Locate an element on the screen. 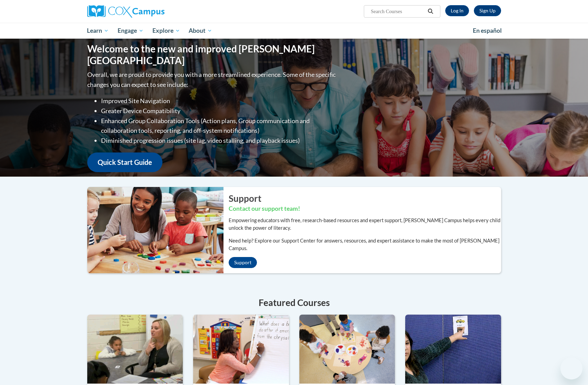 This screenshot has height=385, width=588. a: En español is located at coordinates (487, 31).